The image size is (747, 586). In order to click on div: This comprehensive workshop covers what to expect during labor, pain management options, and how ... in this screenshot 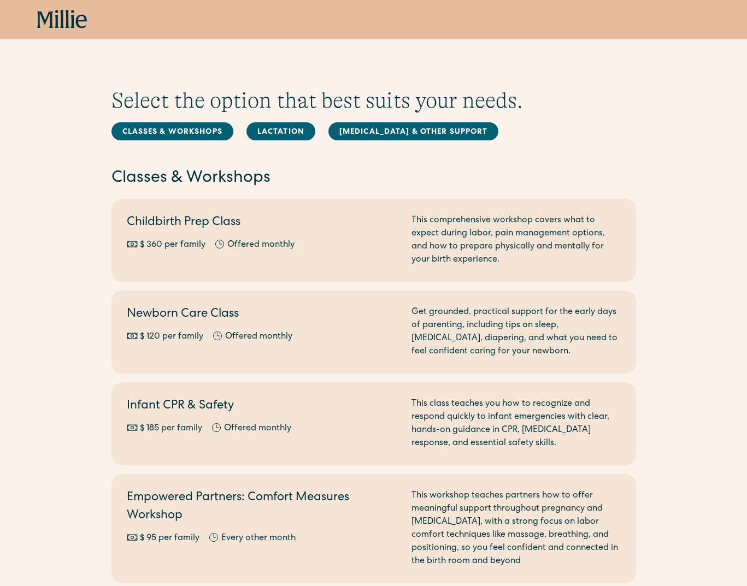, I will do `click(516, 240)`.